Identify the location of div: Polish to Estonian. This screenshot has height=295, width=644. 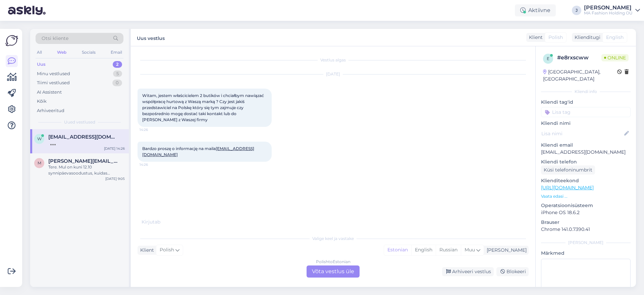
(333, 261).